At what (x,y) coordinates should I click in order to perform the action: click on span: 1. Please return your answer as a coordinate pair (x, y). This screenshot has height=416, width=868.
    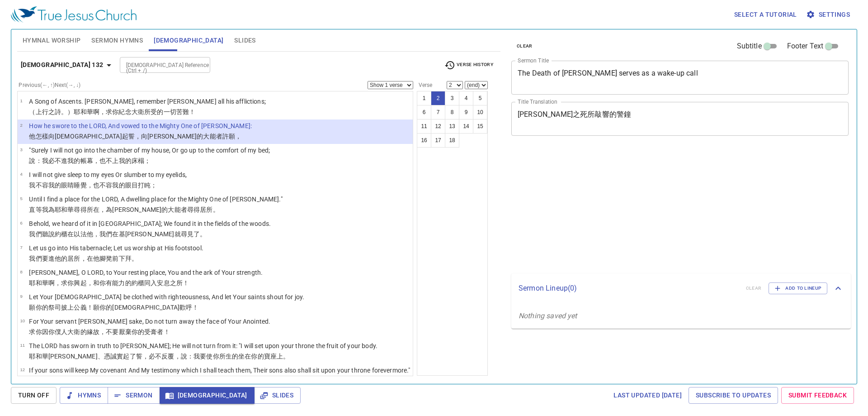
    Looking at the image, I should click on (21, 101).